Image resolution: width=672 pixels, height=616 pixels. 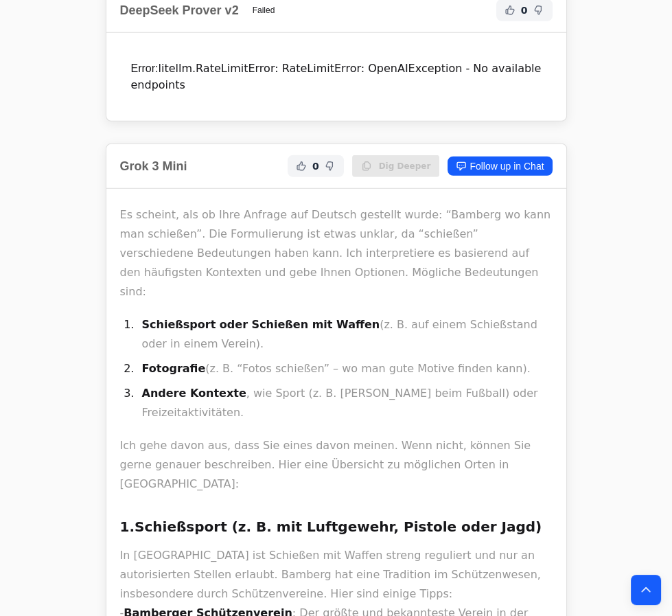 I want to click on strong: Schießsport (z. B. mit Luftgewehr, Pistole oder Jagd), so click(x=338, y=526).